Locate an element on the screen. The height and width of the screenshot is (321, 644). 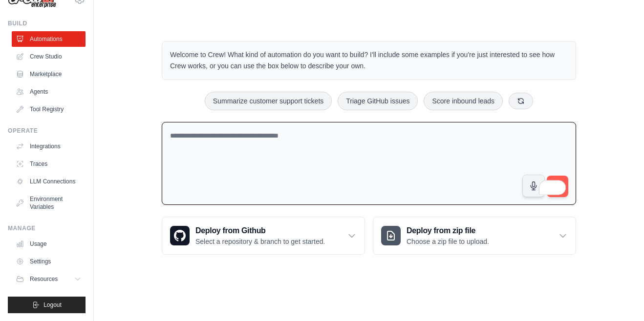
h3: Deploy from zip file is located at coordinates (448, 231).